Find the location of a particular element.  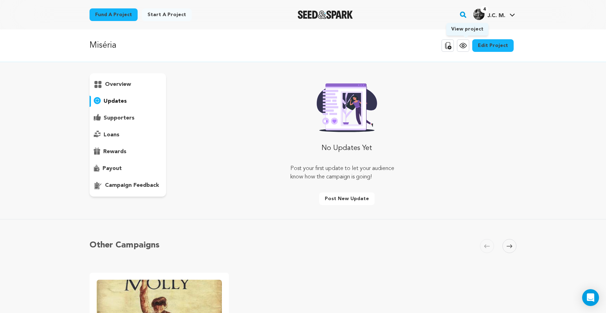

span: 4 is located at coordinates (484, 9).